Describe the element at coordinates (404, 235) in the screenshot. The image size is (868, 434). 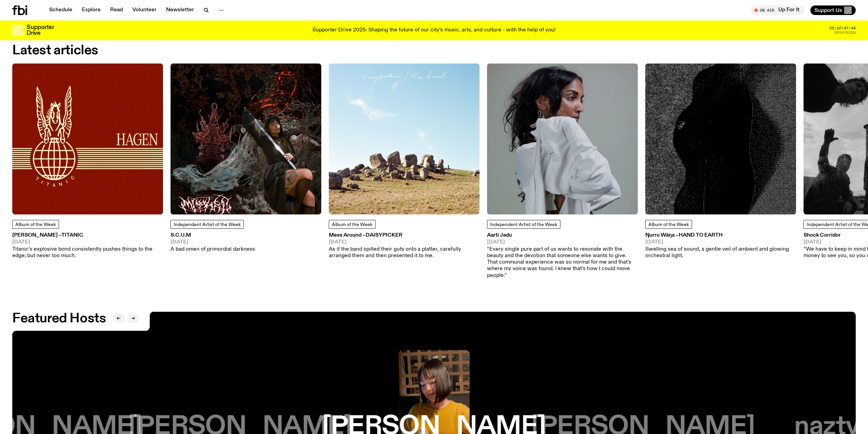
I see `h3: Mess Around –` at that location.